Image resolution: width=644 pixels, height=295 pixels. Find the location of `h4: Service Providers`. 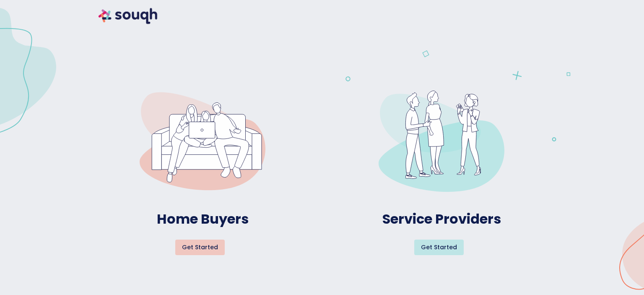

h4: Service Providers is located at coordinates (441, 219).